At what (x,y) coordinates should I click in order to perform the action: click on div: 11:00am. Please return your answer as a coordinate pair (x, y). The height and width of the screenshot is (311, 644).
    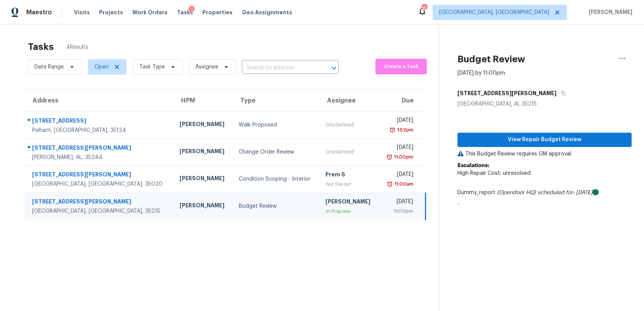
    Looking at the image, I should click on (403, 184).